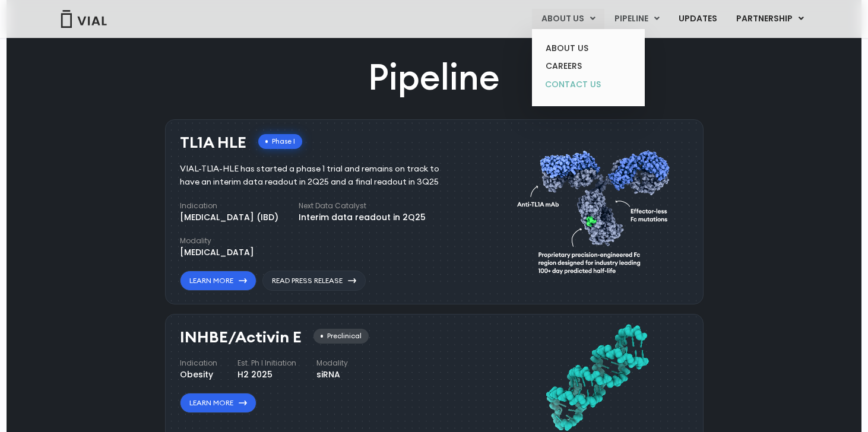  What do you see at coordinates (198, 375) in the screenshot?
I see `div: Obesity` at bounding box center [198, 375].